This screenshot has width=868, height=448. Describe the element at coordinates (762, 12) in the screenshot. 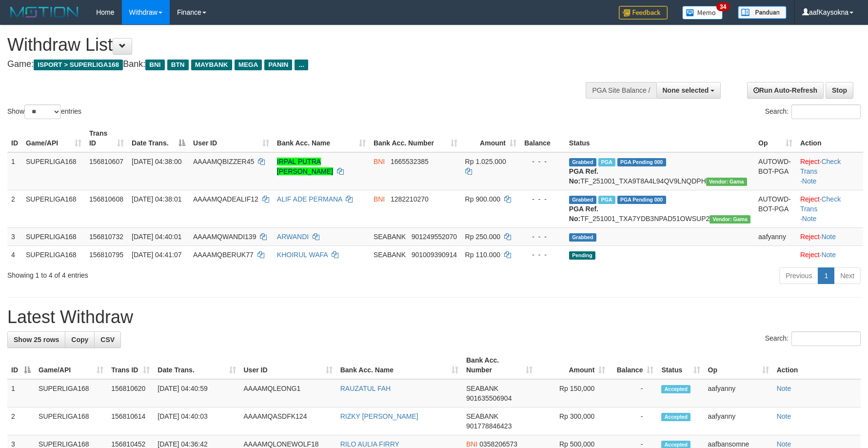

I see `img: panduan.png` at that location.